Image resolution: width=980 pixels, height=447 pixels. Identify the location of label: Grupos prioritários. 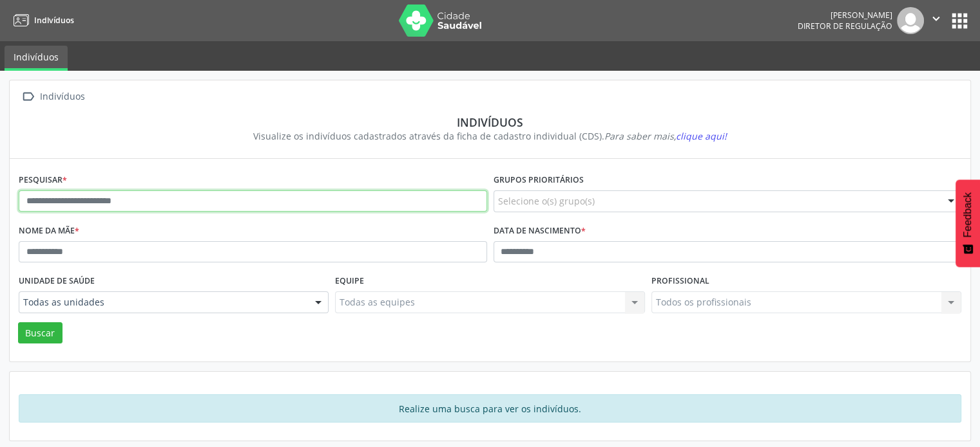
(538, 180).